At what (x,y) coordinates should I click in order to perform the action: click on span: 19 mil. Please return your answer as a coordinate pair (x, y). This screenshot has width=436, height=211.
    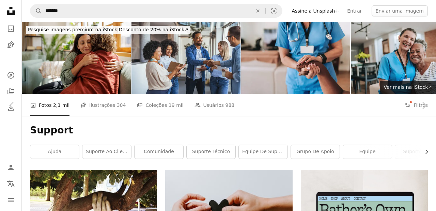
    Looking at the image, I should click on (176, 105).